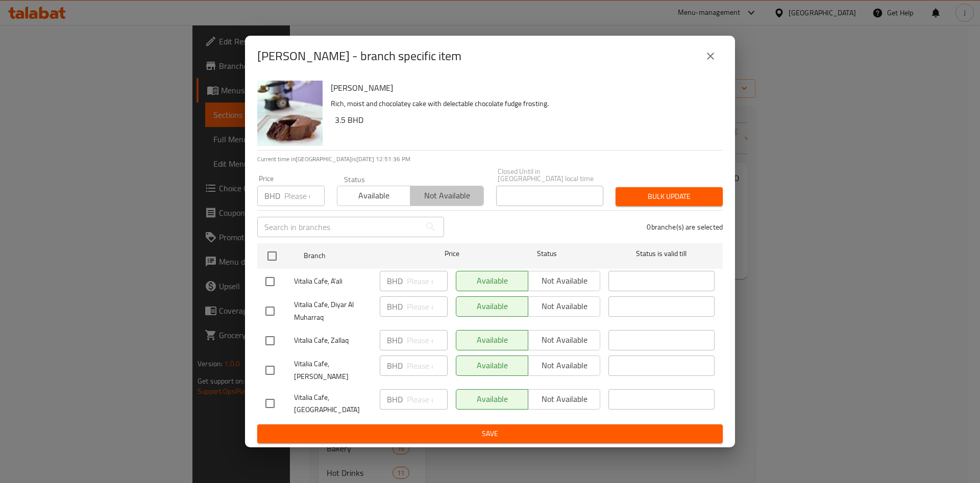 Image resolution: width=980 pixels, height=483 pixels. What do you see at coordinates (547, 253) in the screenshot?
I see `span: Status` at bounding box center [547, 253].